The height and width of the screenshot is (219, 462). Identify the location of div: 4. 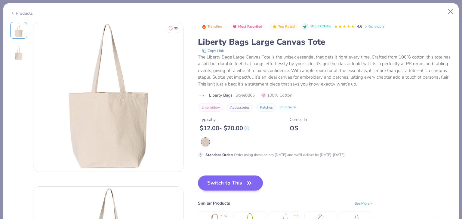
(297, 216).